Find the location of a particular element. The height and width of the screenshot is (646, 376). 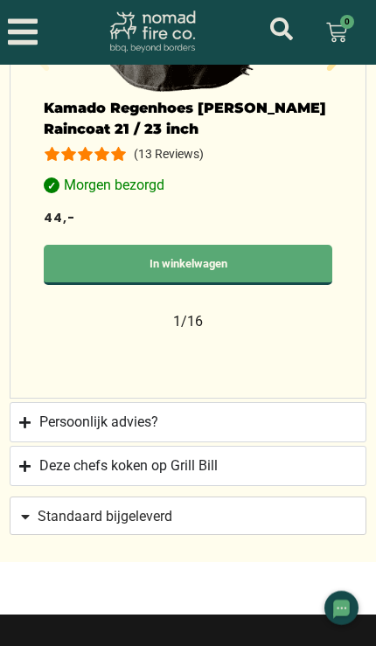

div: Persoonlijk advies? is located at coordinates (99, 422).